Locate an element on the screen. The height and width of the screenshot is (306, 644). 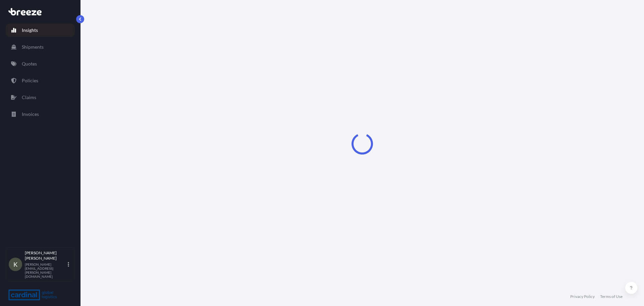
a: Insights is located at coordinates (40, 30).